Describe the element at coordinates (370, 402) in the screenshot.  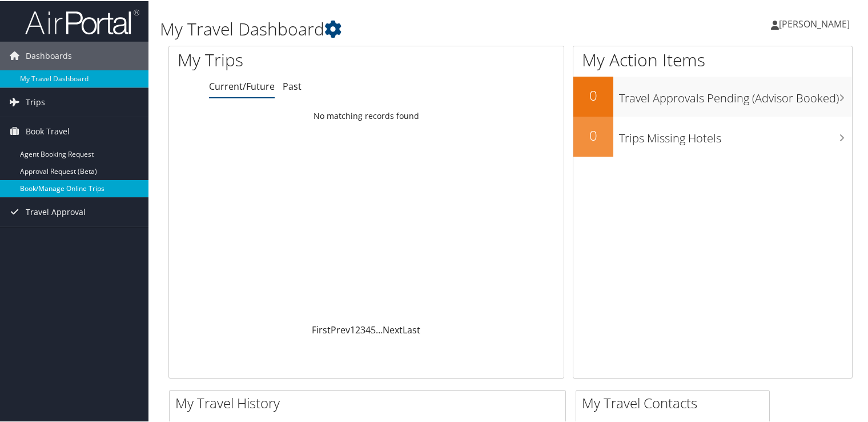
I see `h2: My Travel History` at that location.